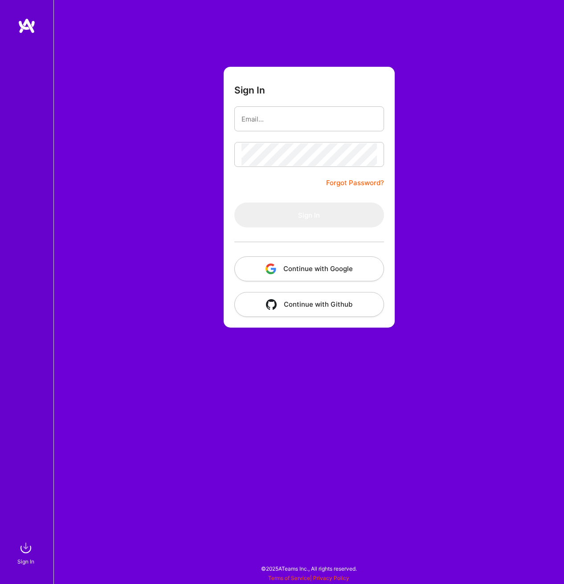  Describe the element at coordinates (309, 269) in the screenshot. I see `button: Continue with Google` at that location.